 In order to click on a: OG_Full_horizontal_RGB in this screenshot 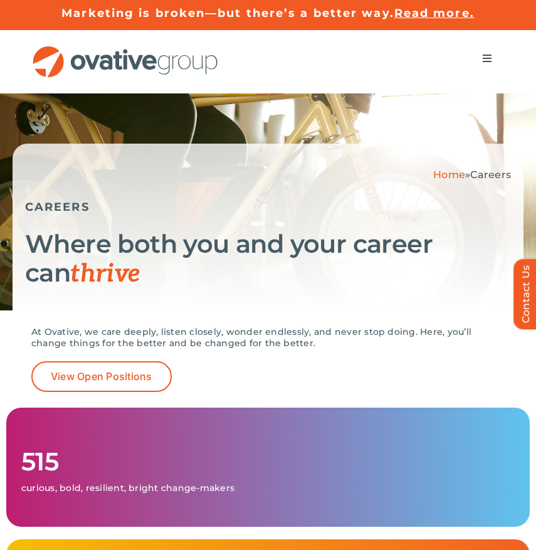, I will do `click(125, 50)`.